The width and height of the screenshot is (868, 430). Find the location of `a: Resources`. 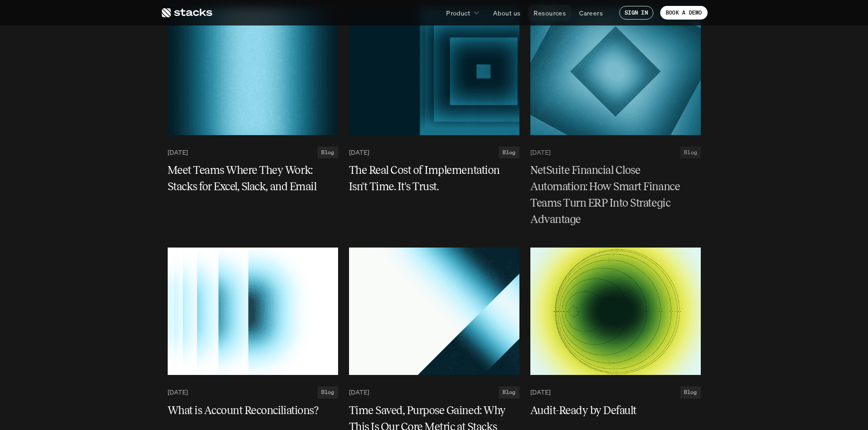

a: Resources is located at coordinates (550, 13).